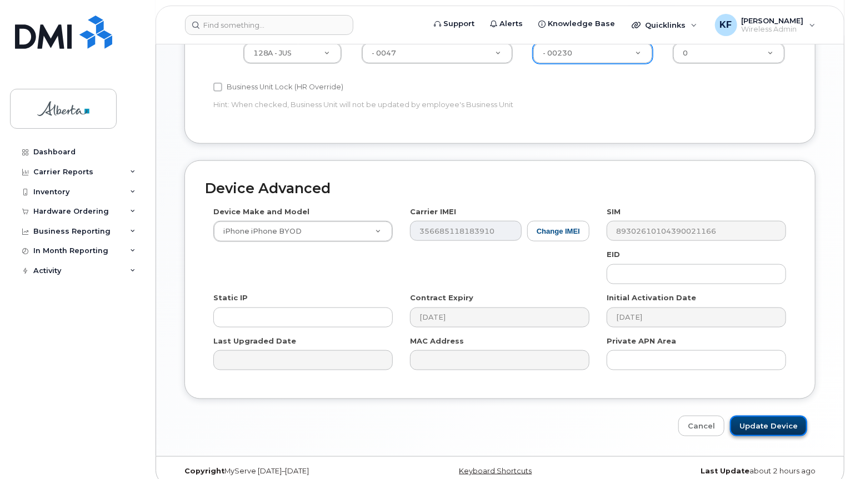  Describe the element at coordinates (577, 24) in the screenshot. I see `a: Knowledge Base` at that location.